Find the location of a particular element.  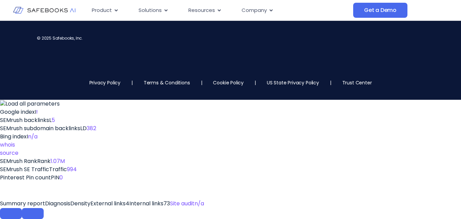

span: Density is located at coordinates (80, 203).